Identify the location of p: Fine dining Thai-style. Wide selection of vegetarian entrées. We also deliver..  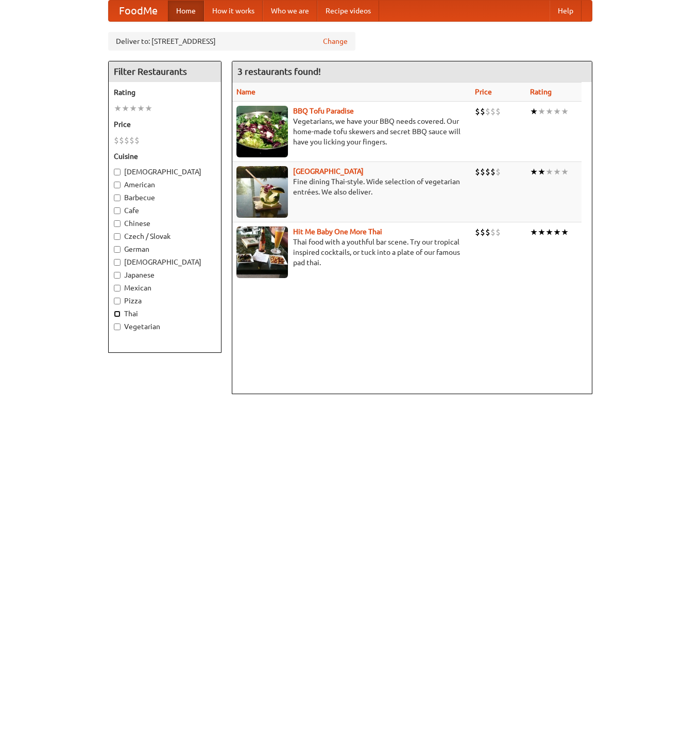
(352, 186).